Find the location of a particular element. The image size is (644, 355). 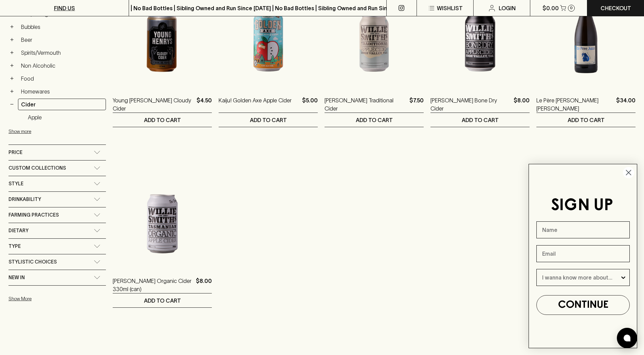

p: $0.00 is located at coordinates (551, 8).